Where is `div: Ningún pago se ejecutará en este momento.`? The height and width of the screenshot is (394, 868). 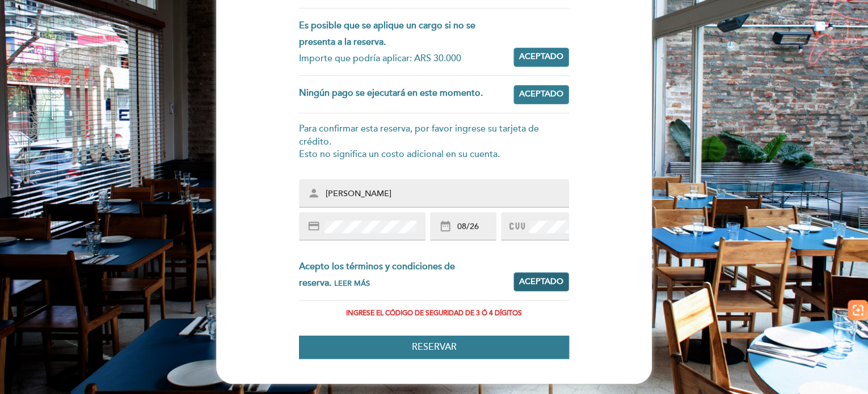
div: Ningún pago se ejecutará en este momento. is located at coordinates (407, 95).